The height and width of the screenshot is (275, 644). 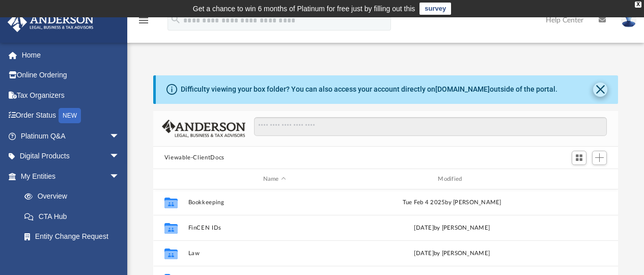 I want to click on div: Modified, so click(x=452, y=179).